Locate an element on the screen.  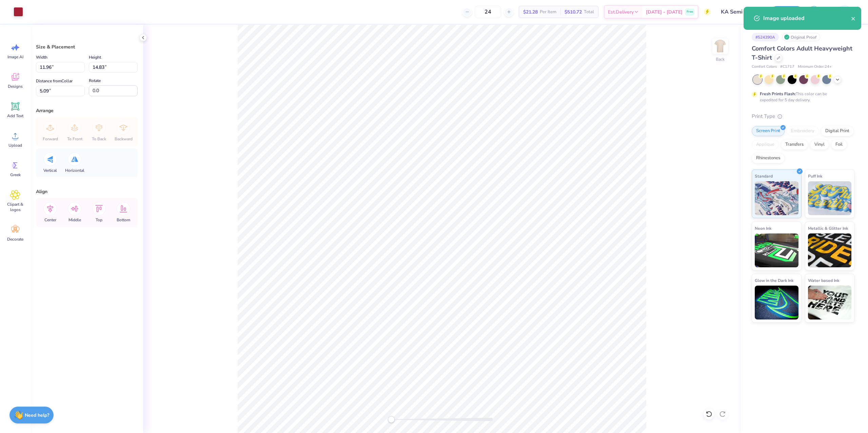
span: Vertical is located at coordinates (50, 170).